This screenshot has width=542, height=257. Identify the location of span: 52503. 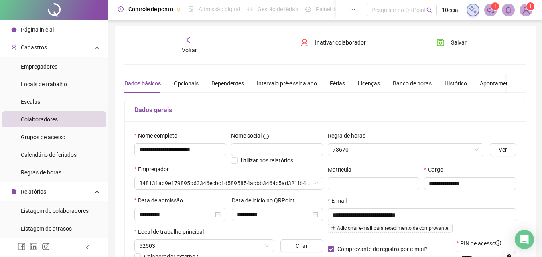
(204, 246).